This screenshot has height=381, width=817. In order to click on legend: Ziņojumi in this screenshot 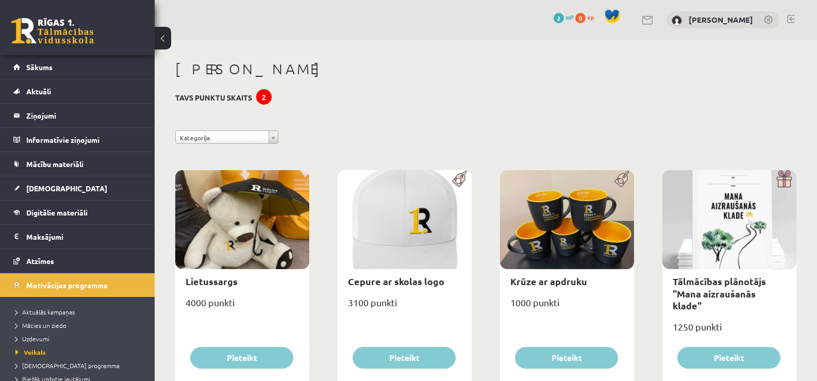, I will do `click(84, 115)`.